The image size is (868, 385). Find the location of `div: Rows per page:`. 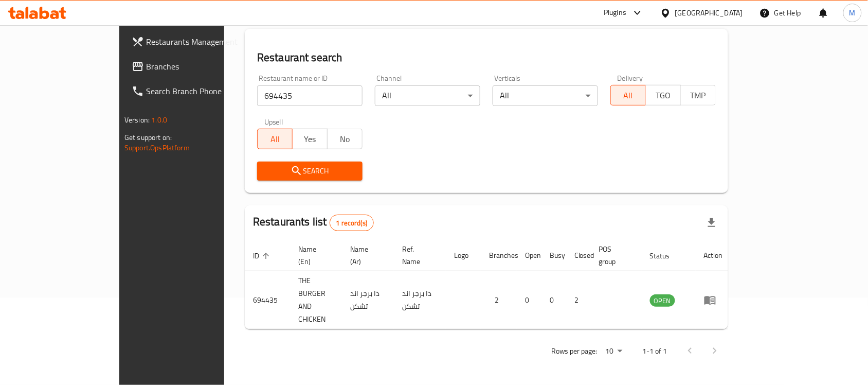

div: Rows per page: is located at coordinates (614, 351).